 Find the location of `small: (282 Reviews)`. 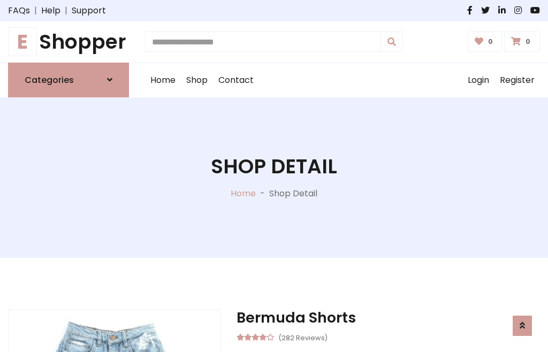

small: (282 Reviews) is located at coordinates (303, 337).